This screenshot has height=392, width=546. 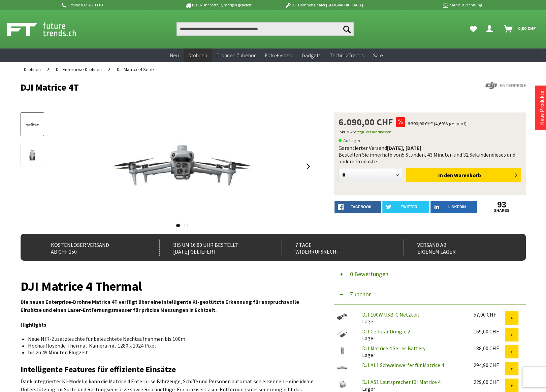 What do you see at coordinates (49, 29) in the screenshot?
I see `a: Shop Futuretrends - zur Startseite wechseln` at bounding box center [49, 29].